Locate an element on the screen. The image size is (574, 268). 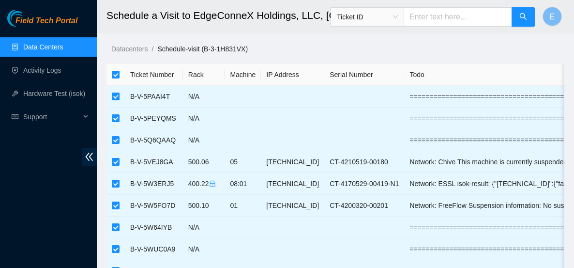
th: IP Address is located at coordinates (292, 75).